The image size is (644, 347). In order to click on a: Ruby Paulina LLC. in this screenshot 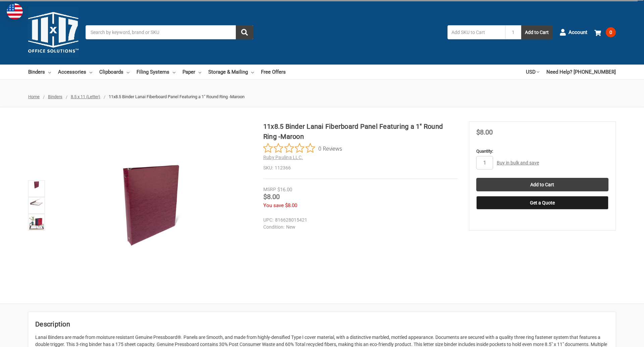, I will do `click(283, 157)`.